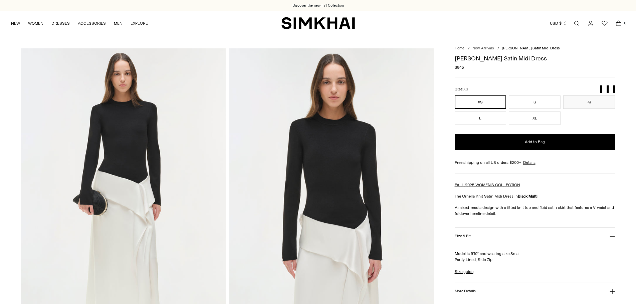 This screenshot has width=636, height=304. I want to click on strong: Black Multi, so click(527, 196).